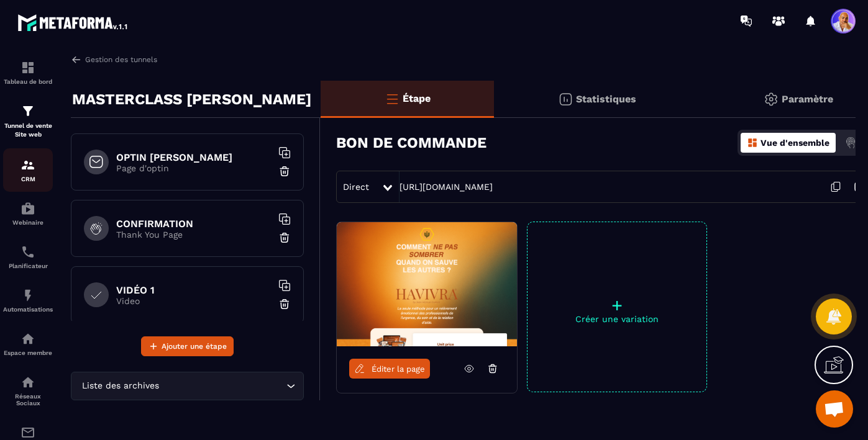  Describe the element at coordinates (28, 382) in the screenshot. I see `img: social-network` at that location.